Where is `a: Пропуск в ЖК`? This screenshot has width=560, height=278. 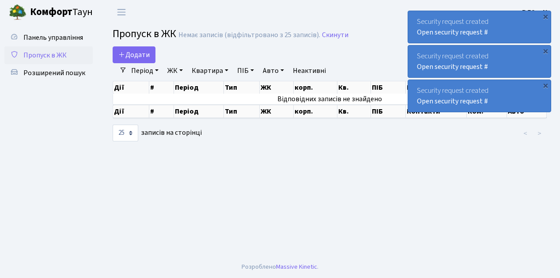
a: Пропуск в ЖК is located at coordinates (49, 55).